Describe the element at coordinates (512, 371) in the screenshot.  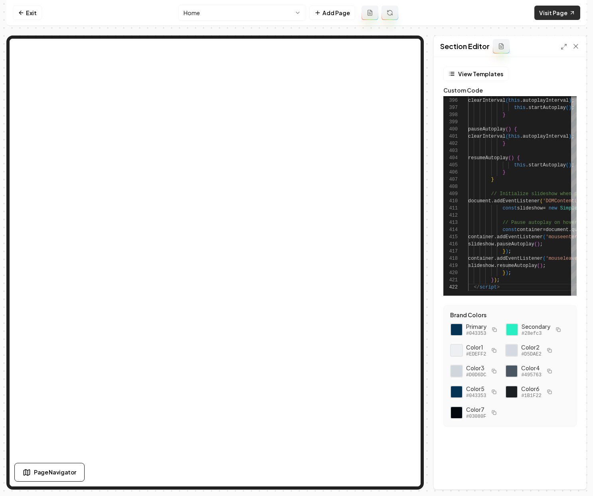
I see `div: Click to copy #495763` at that location.